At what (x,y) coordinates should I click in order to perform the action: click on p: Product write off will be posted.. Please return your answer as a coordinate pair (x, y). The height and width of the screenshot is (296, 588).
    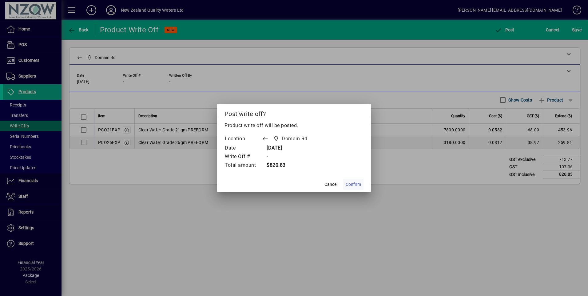
    Looking at the image, I should click on (294, 125).